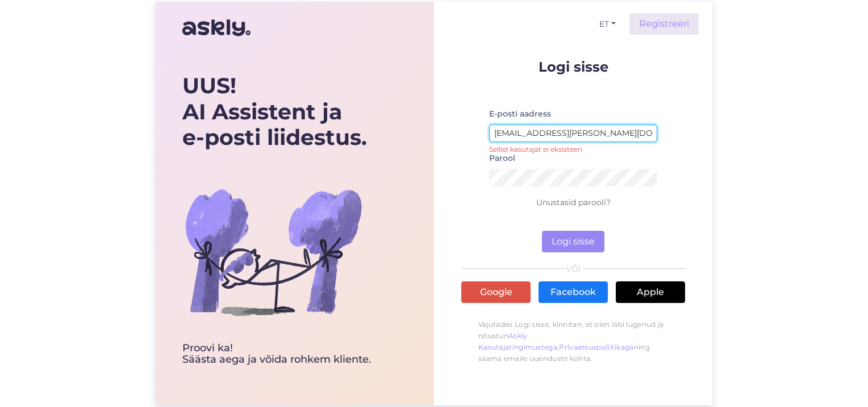  What do you see at coordinates (496, 292) in the screenshot?
I see `a: Google` at bounding box center [496, 292].